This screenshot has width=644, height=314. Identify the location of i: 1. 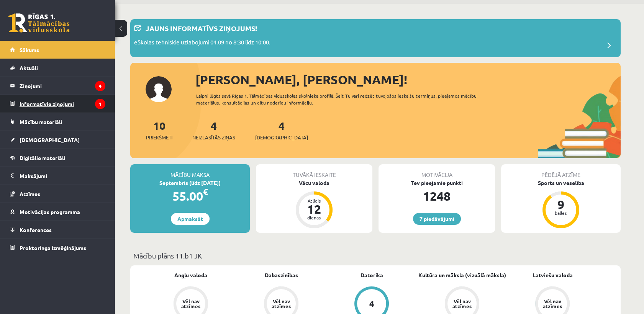
(100, 104).